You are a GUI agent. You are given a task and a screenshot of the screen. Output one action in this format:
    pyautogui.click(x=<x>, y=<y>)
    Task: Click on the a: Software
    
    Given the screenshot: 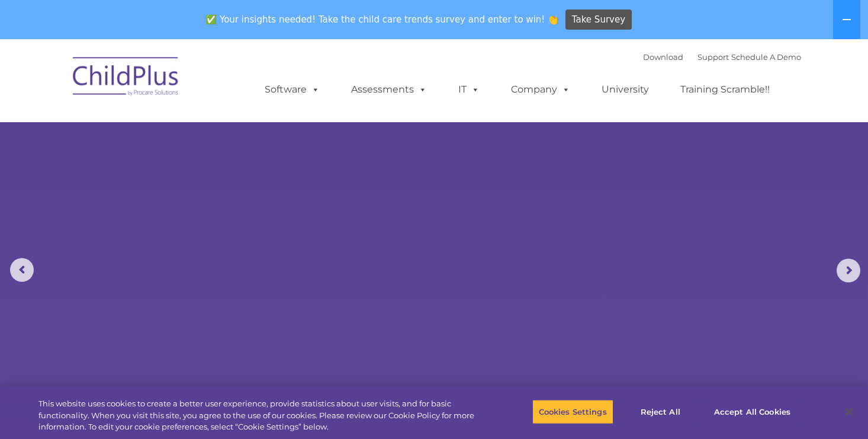 What is the action you would take?
    pyautogui.click(x=292, y=89)
    